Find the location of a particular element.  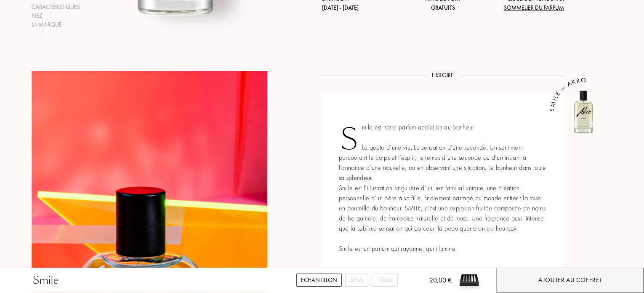

div: Ajouter au coffret is located at coordinates (571, 280).